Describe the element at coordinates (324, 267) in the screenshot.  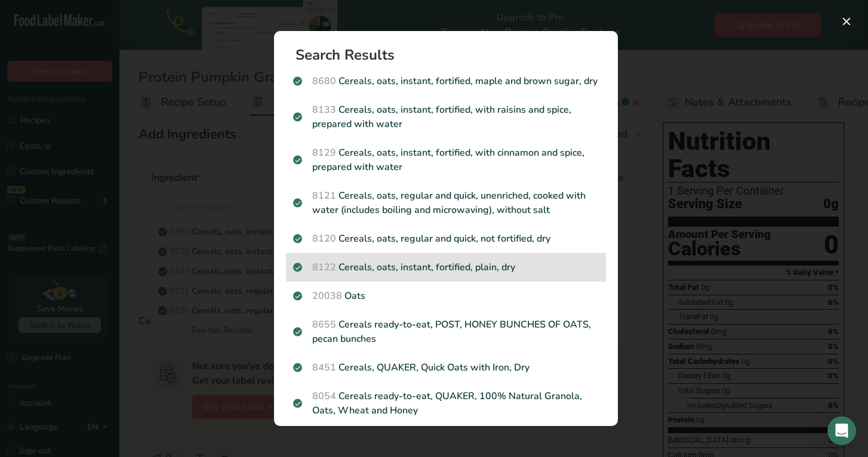
I see `span: 8122` at that location.